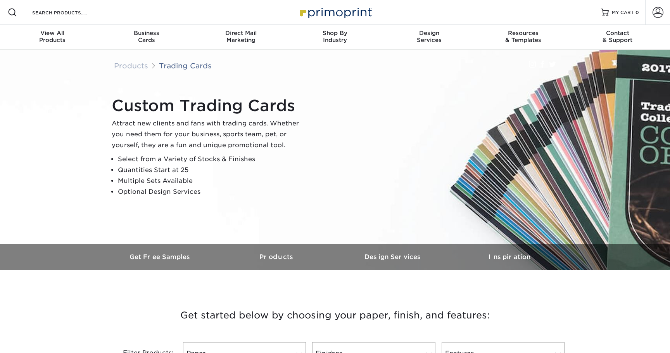  What do you see at coordinates (523, 37) in the screenshot?
I see `a: Resources& Templates` at bounding box center [523, 37].